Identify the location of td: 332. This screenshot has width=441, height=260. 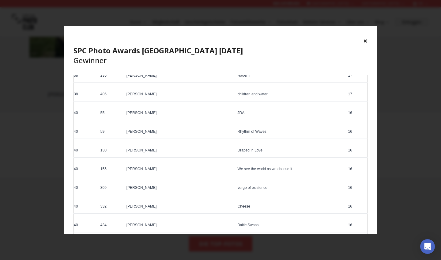
(111, 207).